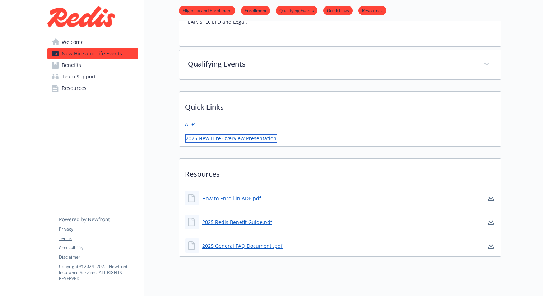 The image size is (543, 296). What do you see at coordinates (93, 65) in the screenshot?
I see `a: Benefits` at bounding box center [93, 65].